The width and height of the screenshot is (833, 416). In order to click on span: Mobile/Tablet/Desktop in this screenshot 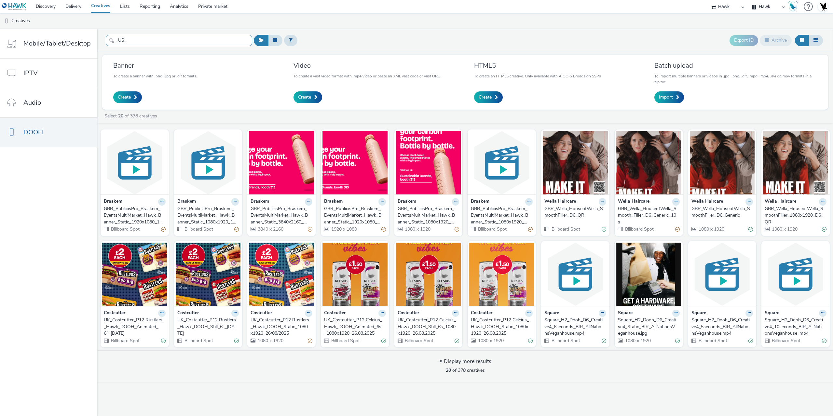, I will do `click(57, 43)`.